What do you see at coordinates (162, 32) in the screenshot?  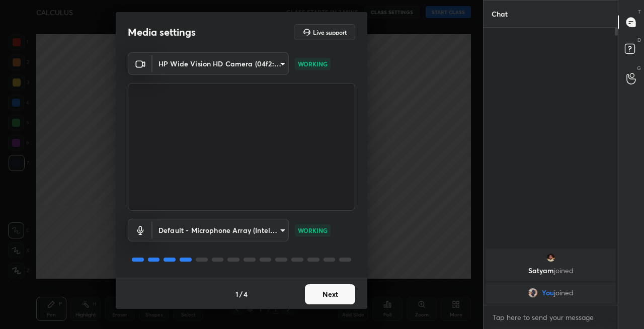 I see `h2: Media settings` at bounding box center [162, 32].